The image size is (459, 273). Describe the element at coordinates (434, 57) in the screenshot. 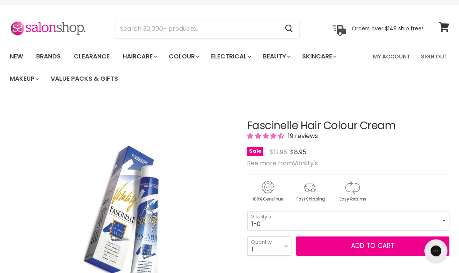

I see `a: Sign Out` at that location.